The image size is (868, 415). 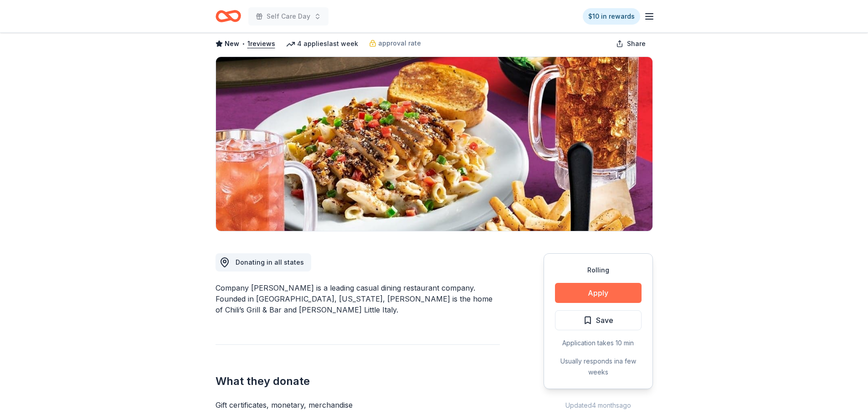 I want to click on span: Share, so click(x=636, y=44).